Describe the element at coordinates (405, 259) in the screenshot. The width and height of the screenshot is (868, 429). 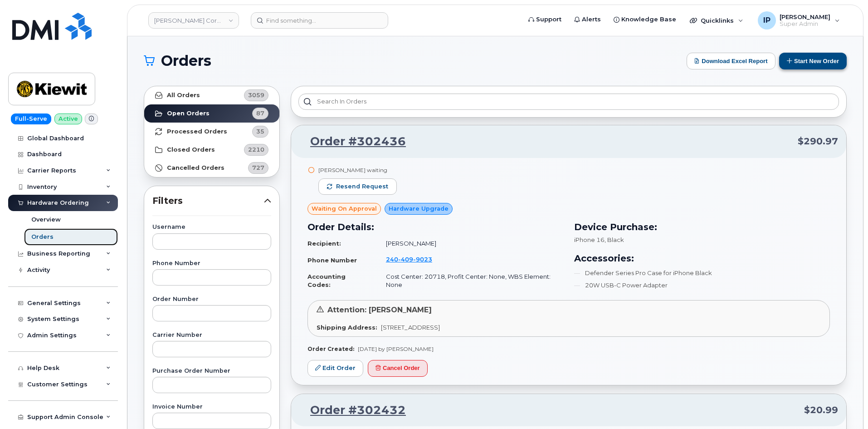
I see `span: 409` at that location.